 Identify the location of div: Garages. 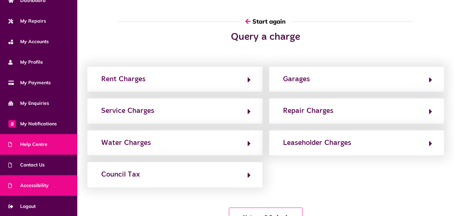
(297, 79).